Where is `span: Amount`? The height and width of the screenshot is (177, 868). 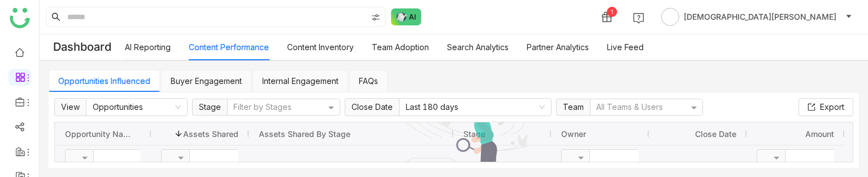 span: Amount is located at coordinates (819, 134).